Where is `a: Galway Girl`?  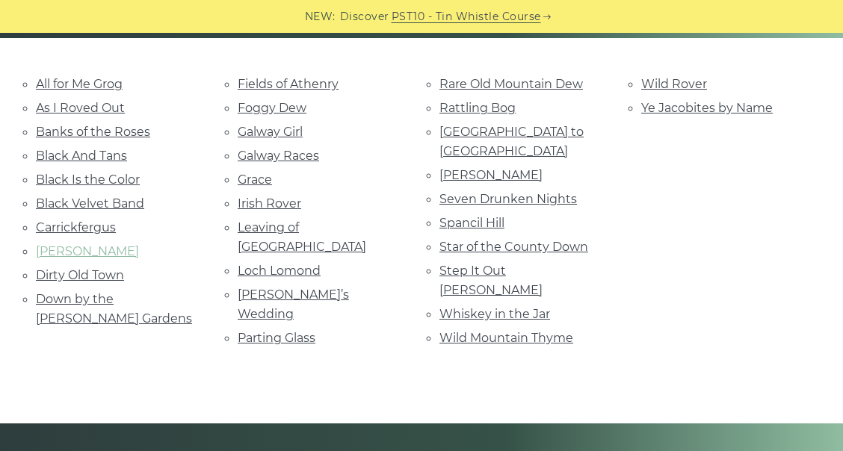 a: Galway Girl is located at coordinates (270, 132).